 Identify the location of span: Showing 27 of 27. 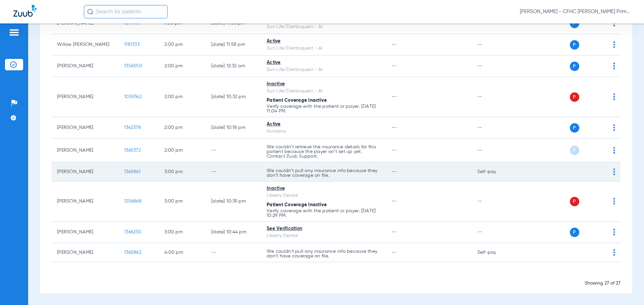
(602, 283).